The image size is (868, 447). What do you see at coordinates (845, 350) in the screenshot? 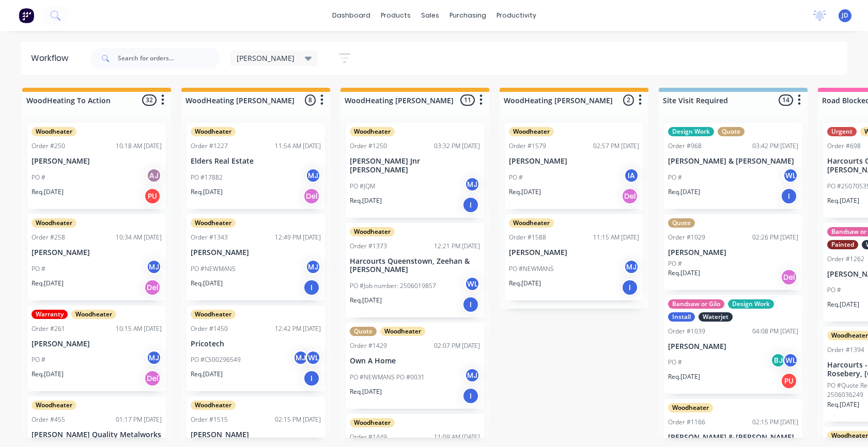
I see `div: Order #1394` at bounding box center [845, 350].